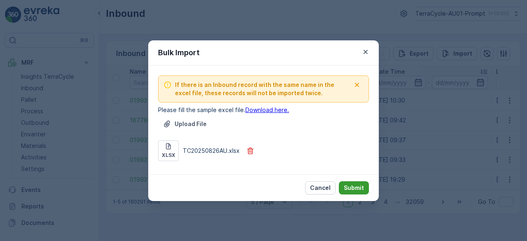 The width and height of the screenshot is (527, 241). What do you see at coordinates (185, 124) in the screenshot?
I see `button: Upload File` at bounding box center [185, 124].